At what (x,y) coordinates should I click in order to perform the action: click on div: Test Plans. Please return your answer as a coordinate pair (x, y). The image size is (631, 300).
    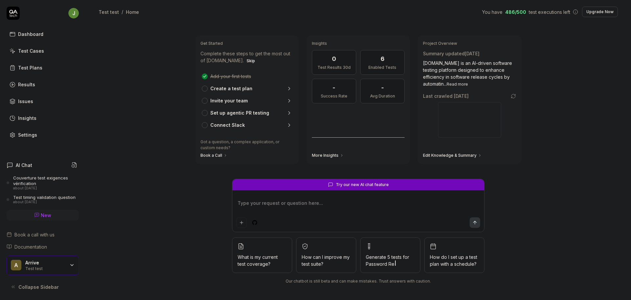
    Looking at the image, I should click on (30, 67).